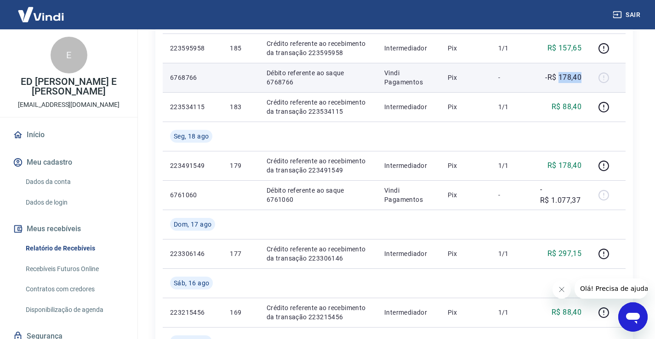 The image size is (655, 339). I want to click on img: Vindi, so click(41, 14).